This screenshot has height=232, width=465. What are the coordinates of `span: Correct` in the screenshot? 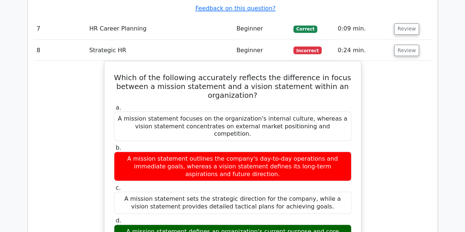 It's located at (305, 29).